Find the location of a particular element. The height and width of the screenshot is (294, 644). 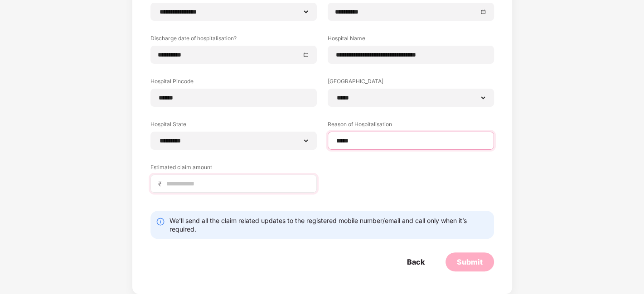

label: Estimated claim amount is located at coordinates (234, 169).